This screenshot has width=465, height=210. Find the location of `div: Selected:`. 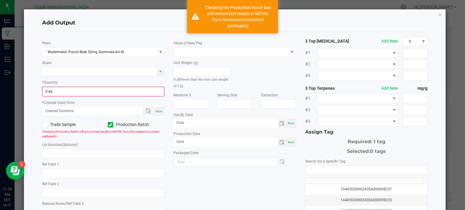

div: Selected: is located at coordinates (366, 150).